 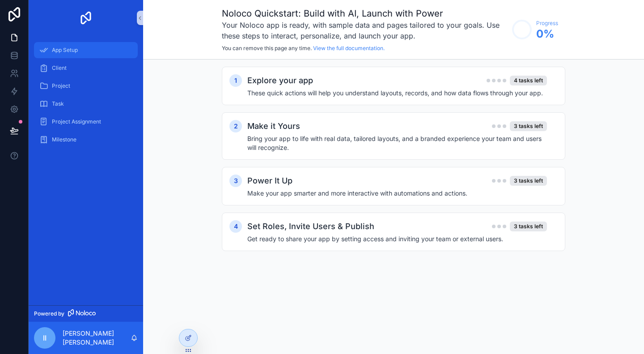 What do you see at coordinates (45, 338) in the screenshot?
I see `span: ii` at bounding box center [45, 338].